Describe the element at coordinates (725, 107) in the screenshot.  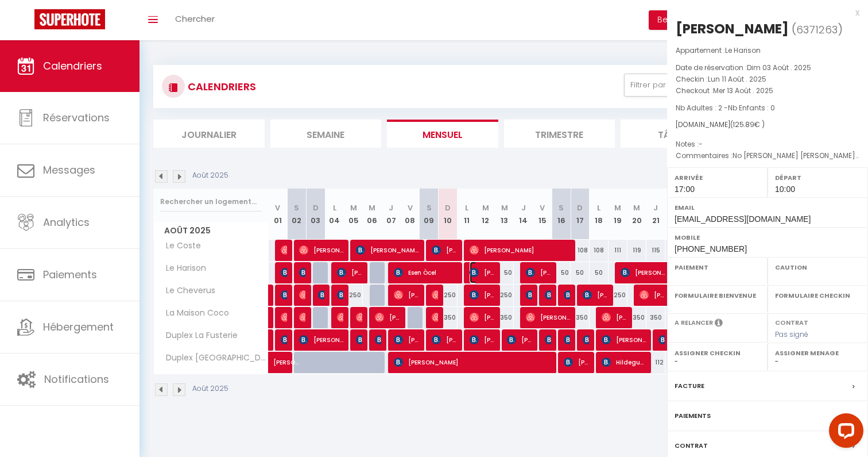
I see `span: Nb Adultes : 2 -` at that location.